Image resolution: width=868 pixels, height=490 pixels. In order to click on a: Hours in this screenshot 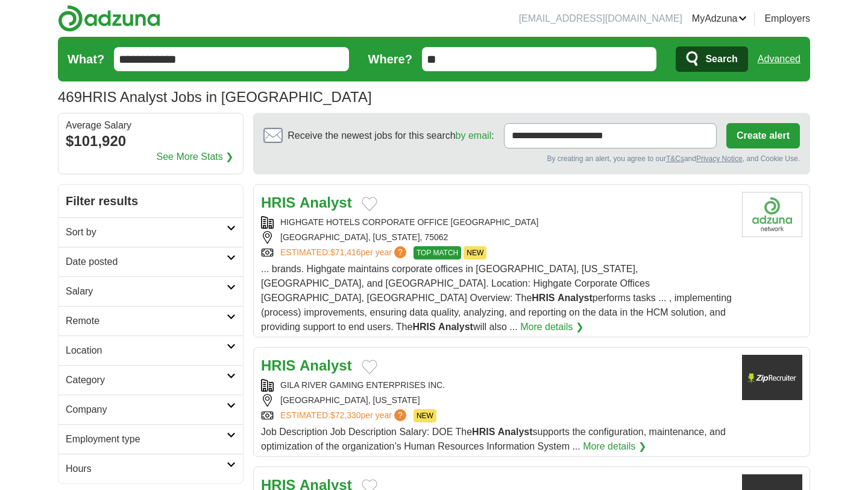, I will do `click(151, 468)`.